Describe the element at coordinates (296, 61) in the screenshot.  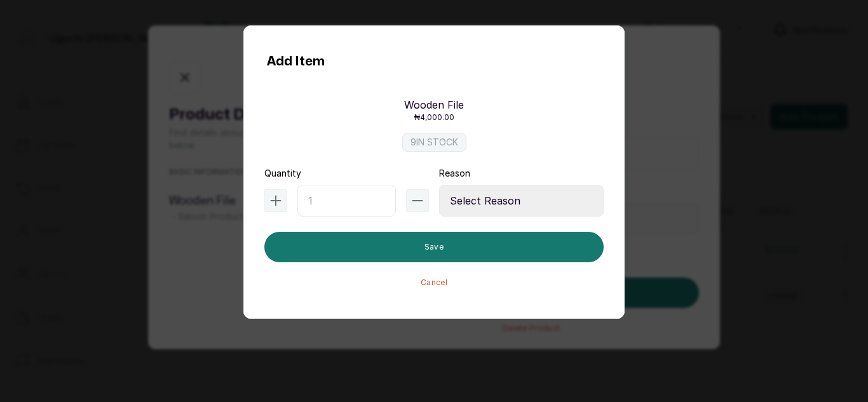
I see `h1: Add Item` at that location.